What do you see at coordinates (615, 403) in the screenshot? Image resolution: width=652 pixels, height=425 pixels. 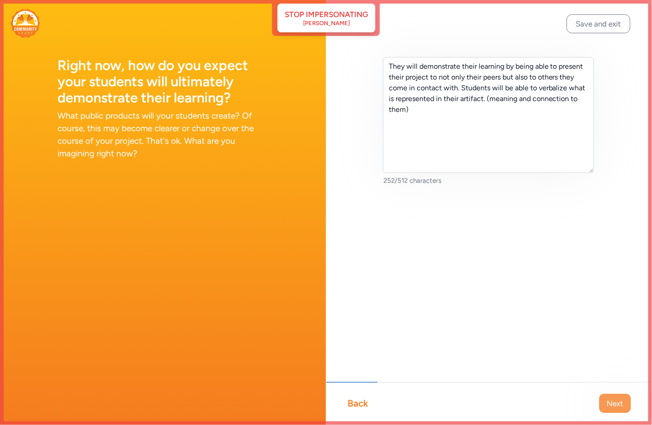 I see `button: Next` at bounding box center [615, 403].